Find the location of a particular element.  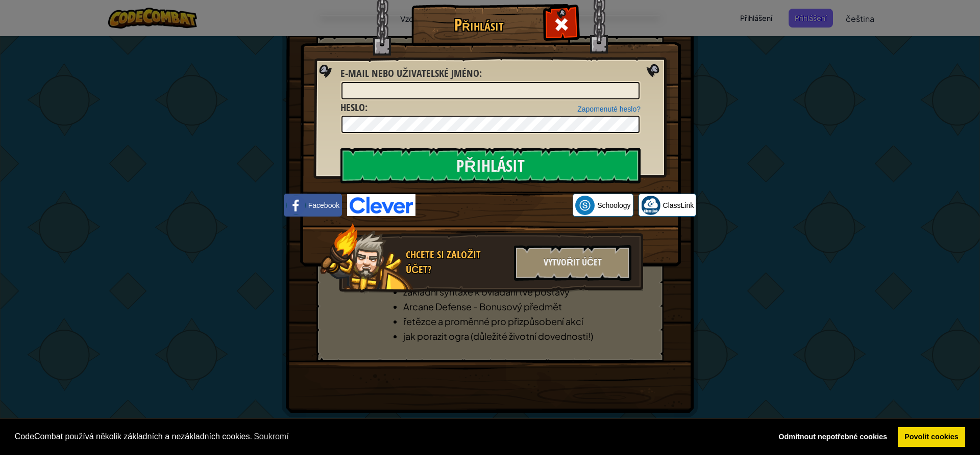

div: Vytvořit účet is located at coordinates (573, 263).